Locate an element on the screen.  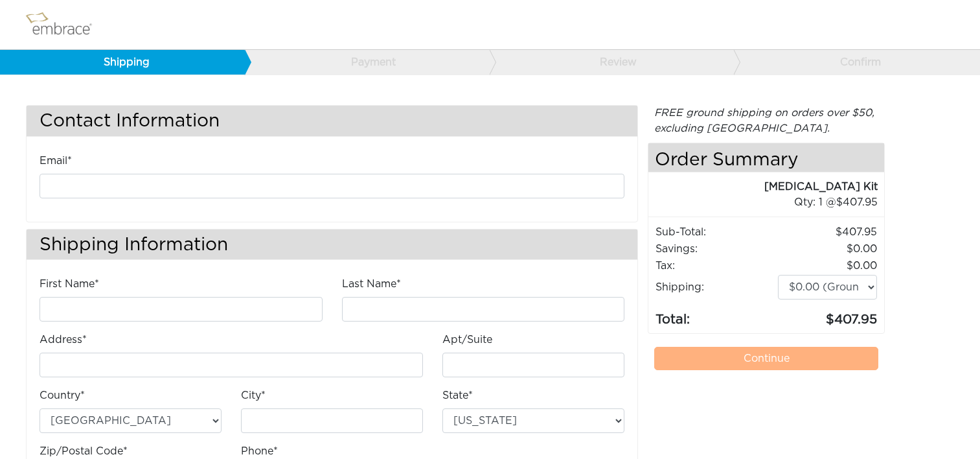
label: City* is located at coordinates (253, 396).